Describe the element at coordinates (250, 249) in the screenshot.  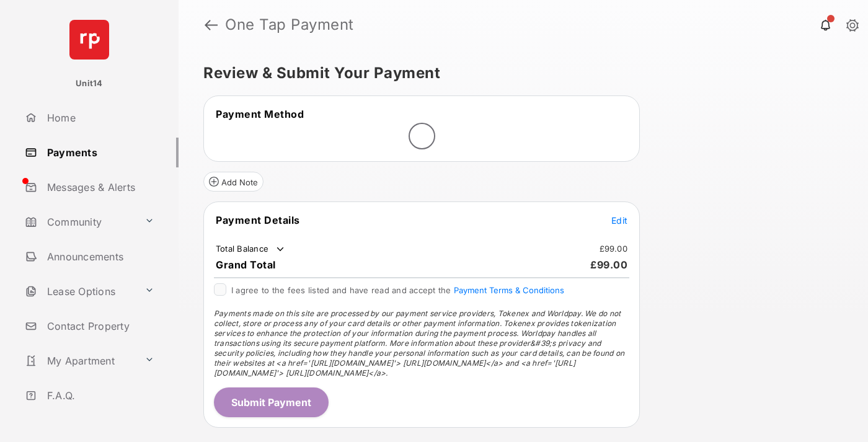
I see `td: Total Balance` at that location.